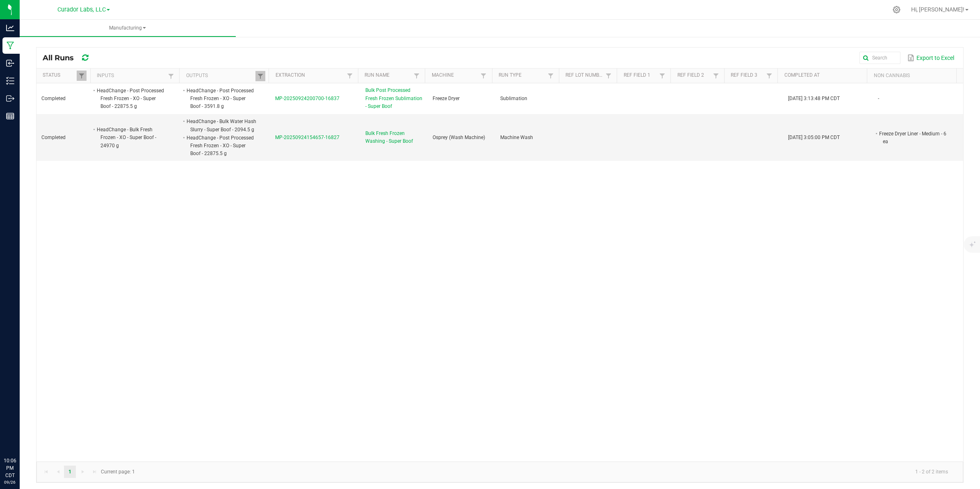  I want to click on th: Outputs, so click(224, 76).